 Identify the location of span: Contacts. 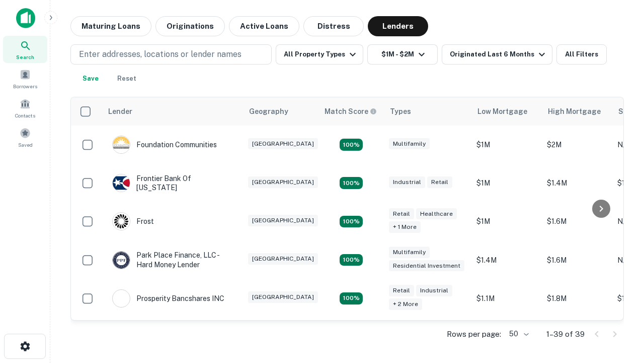
(25, 116).